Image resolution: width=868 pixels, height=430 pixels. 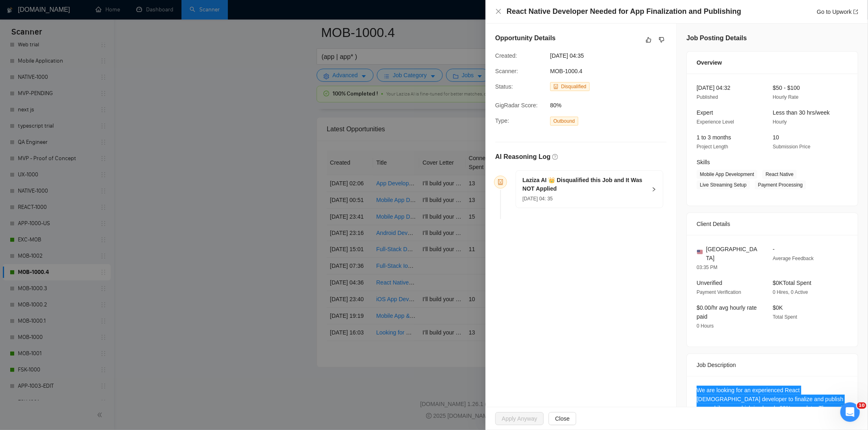 What do you see at coordinates (777, 308) in the screenshot?
I see `span: $0K` at bounding box center [777, 308].